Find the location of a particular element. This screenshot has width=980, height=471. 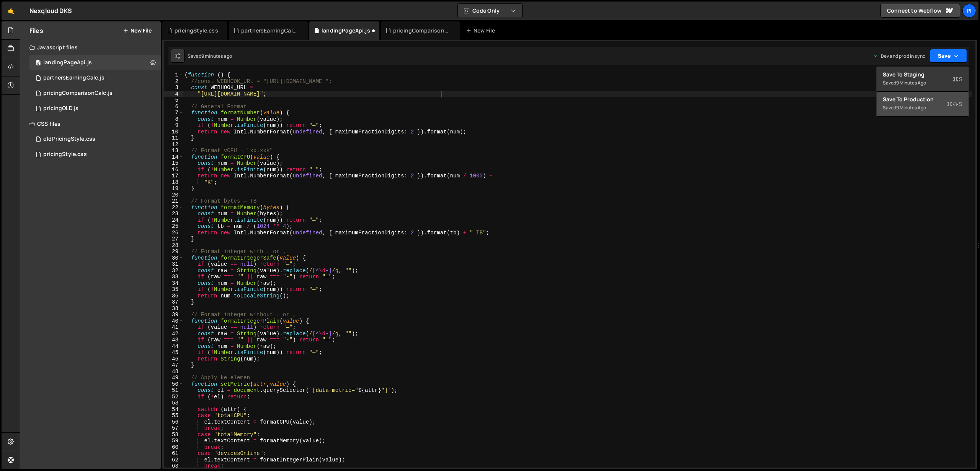

div: 50 is located at coordinates (174, 384).